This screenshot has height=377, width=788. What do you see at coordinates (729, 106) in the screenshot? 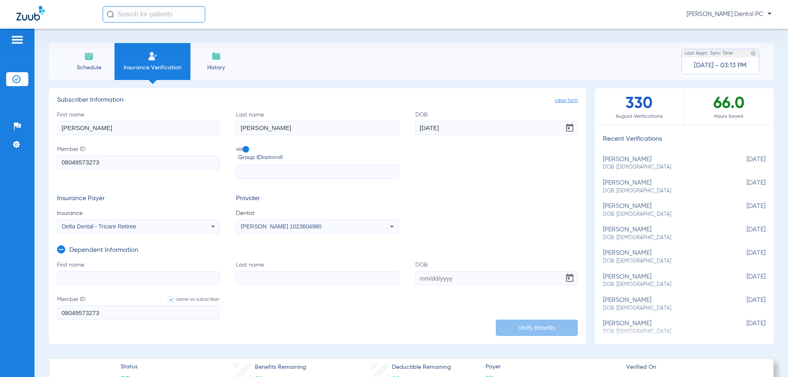
I see `div: 66.0` at bounding box center [729, 106].